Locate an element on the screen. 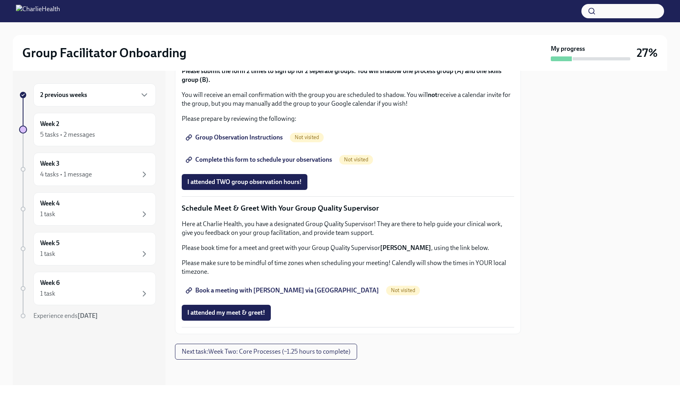 The height and width of the screenshot is (393, 680). h6: Week 3 is located at coordinates (50, 164).